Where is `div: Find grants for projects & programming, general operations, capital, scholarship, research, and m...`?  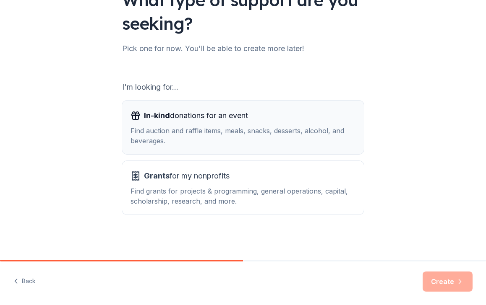
div: Find grants for projects & programming, general operations, capital, scholarship, research, and m... is located at coordinates (243, 196).